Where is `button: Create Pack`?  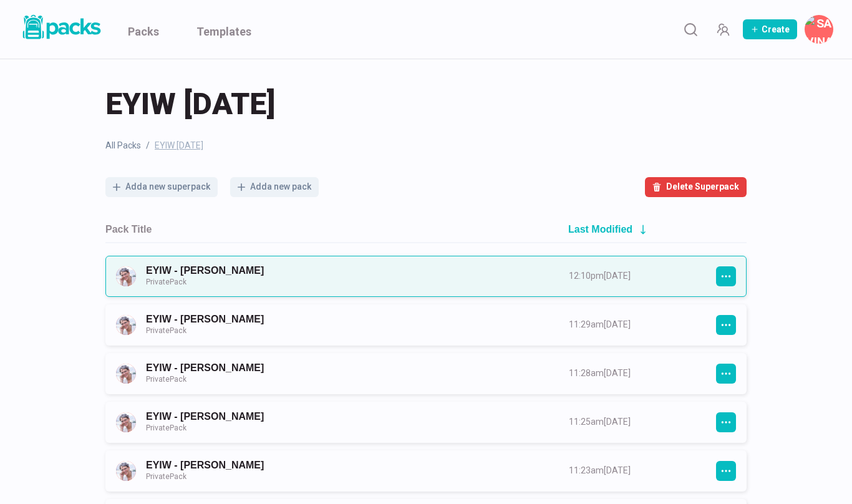 button: Create Pack is located at coordinates (770, 29).